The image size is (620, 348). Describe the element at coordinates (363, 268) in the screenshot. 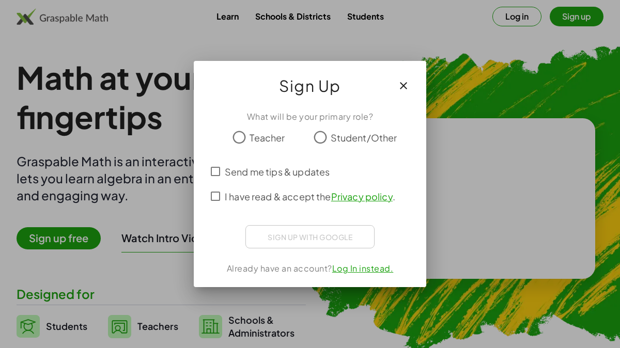

I see `a: Log In instead.` at that location.